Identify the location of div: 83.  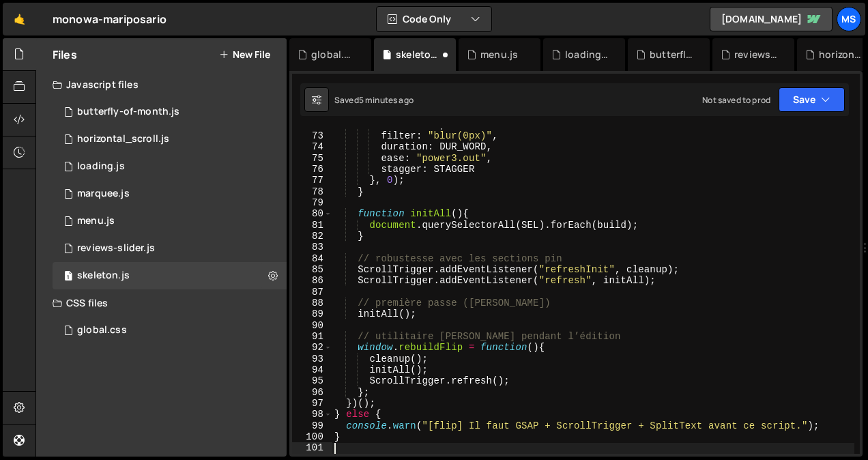
(312, 247).